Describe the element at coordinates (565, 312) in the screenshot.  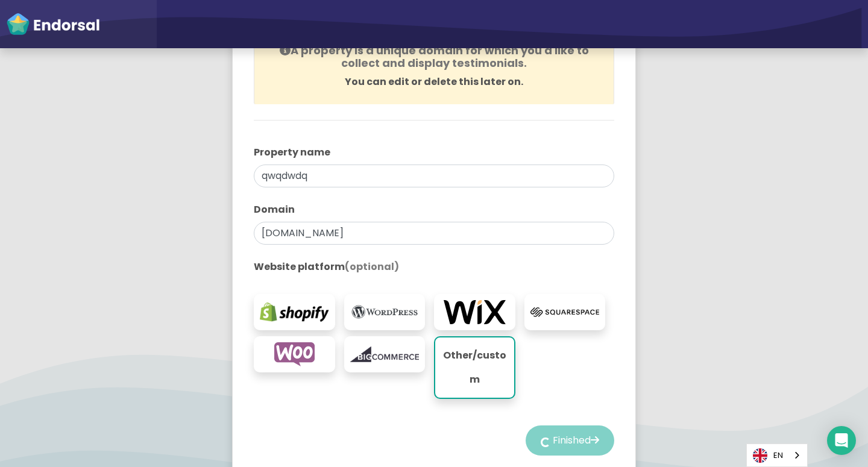
I see `img: squarespace.com-logo.png` at that location.